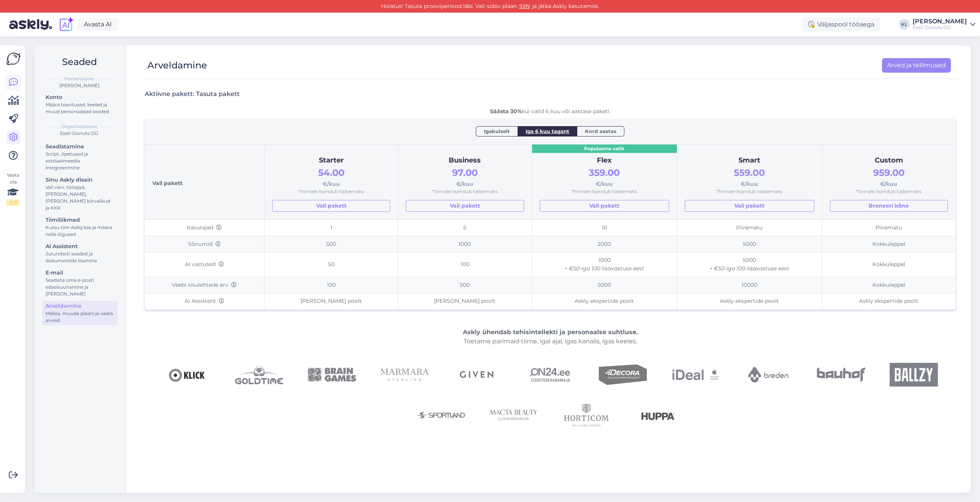  Describe the element at coordinates (331, 228) in the screenshot. I see `td: 1` at that location.